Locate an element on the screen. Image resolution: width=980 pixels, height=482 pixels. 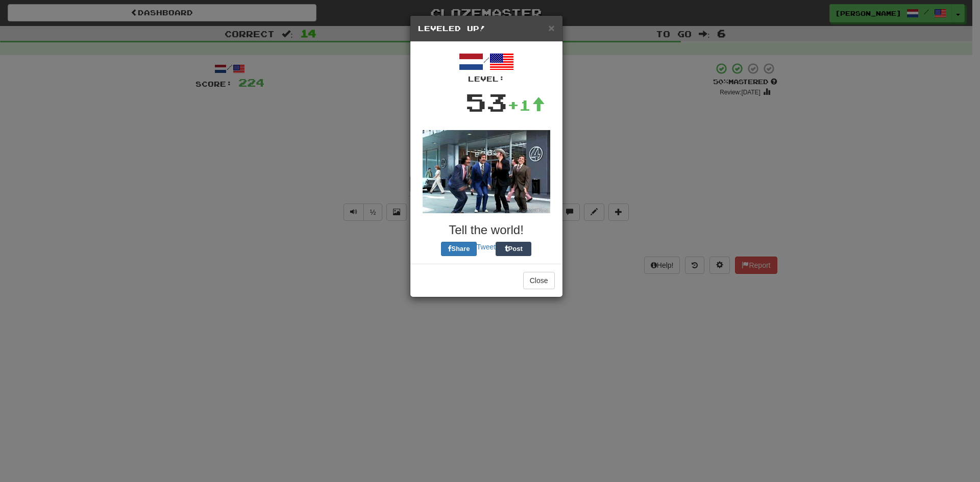
button: Share is located at coordinates (459, 249).